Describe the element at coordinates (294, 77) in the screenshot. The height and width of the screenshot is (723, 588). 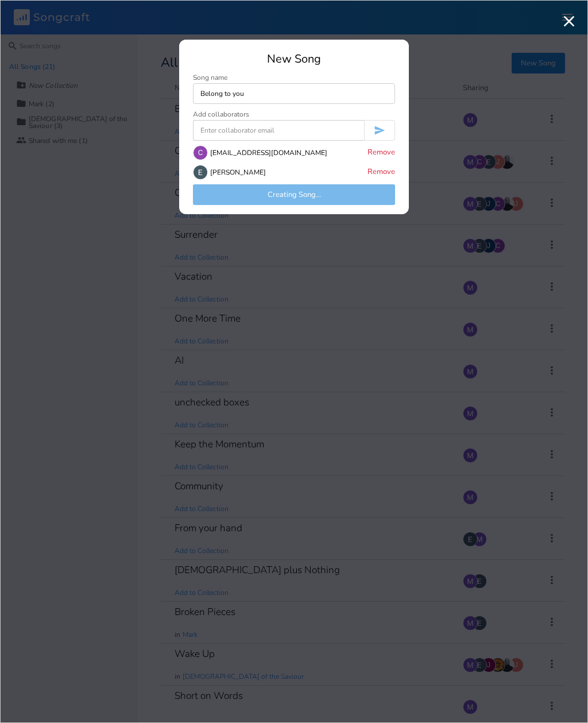
I see `div: Song name` at that location.